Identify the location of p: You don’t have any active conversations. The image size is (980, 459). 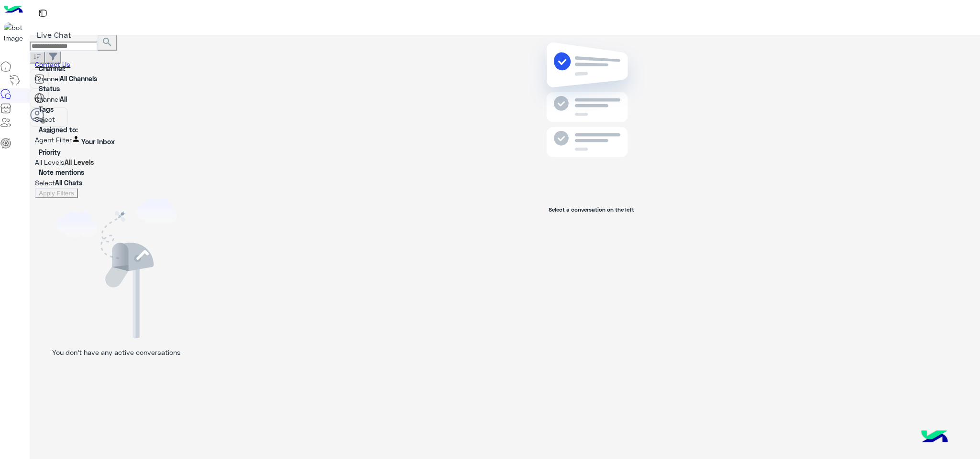
(116, 352).